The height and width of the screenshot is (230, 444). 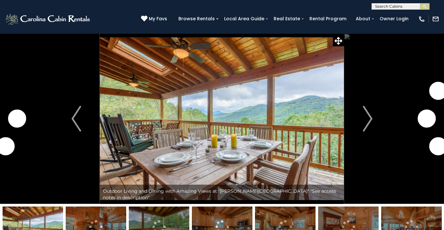 I want to click on img: phone-regular-white.png, so click(x=422, y=19).